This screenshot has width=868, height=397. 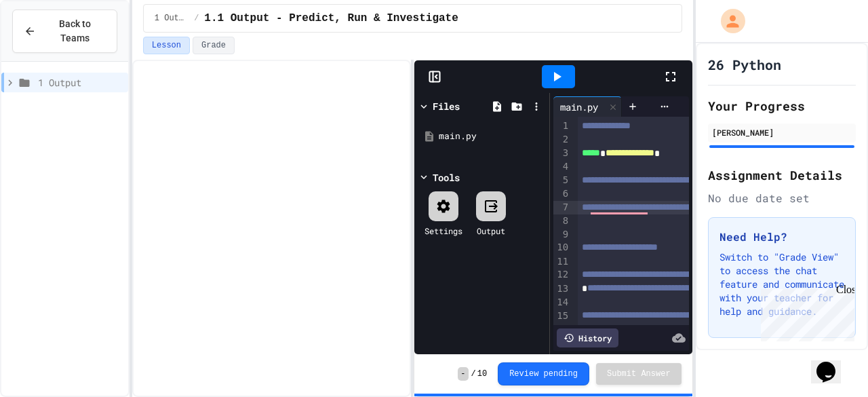 I want to click on div: 10, so click(x=562, y=247).